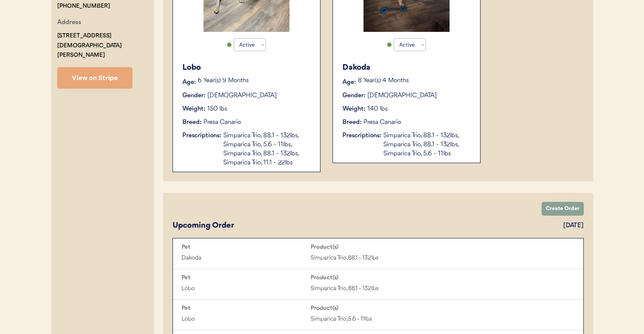  I want to click on div: 150 lbs, so click(217, 109).